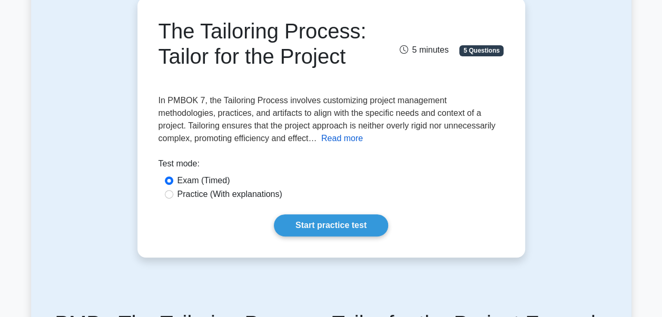  I want to click on div: Test mode:, so click(331, 166).